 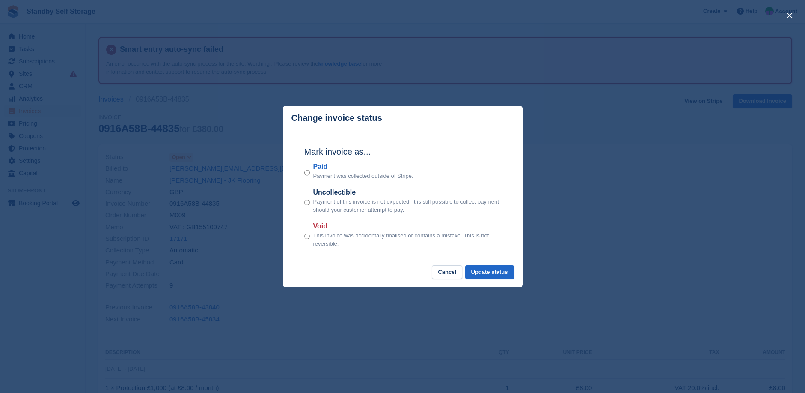 I want to click on button: Cancel, so click(x=447, y=272).